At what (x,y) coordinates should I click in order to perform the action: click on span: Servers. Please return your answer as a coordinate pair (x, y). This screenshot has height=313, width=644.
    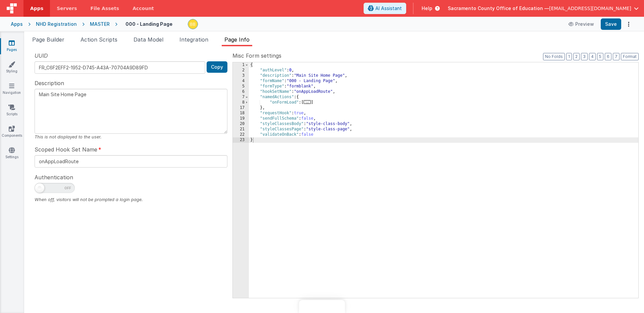
    Looking at the image, I should click on (67, 8).